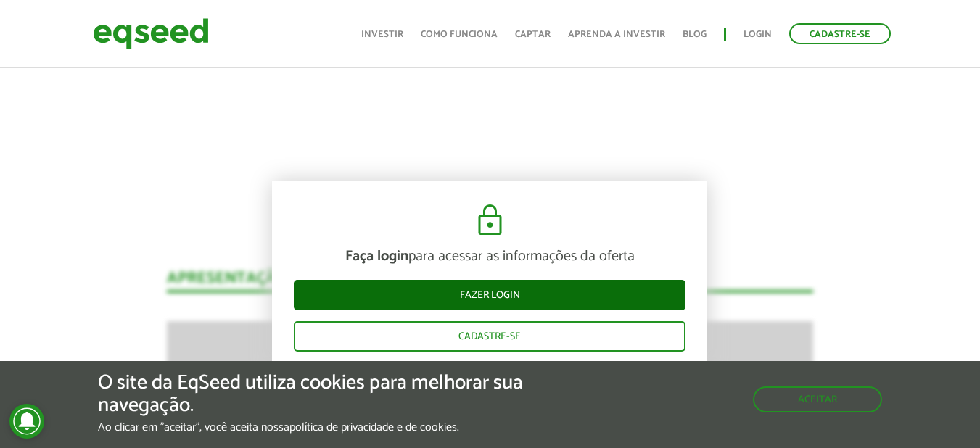  Describe the element at coordinates (532, 34) in the screenshot. I see `a: Captar` at that location.